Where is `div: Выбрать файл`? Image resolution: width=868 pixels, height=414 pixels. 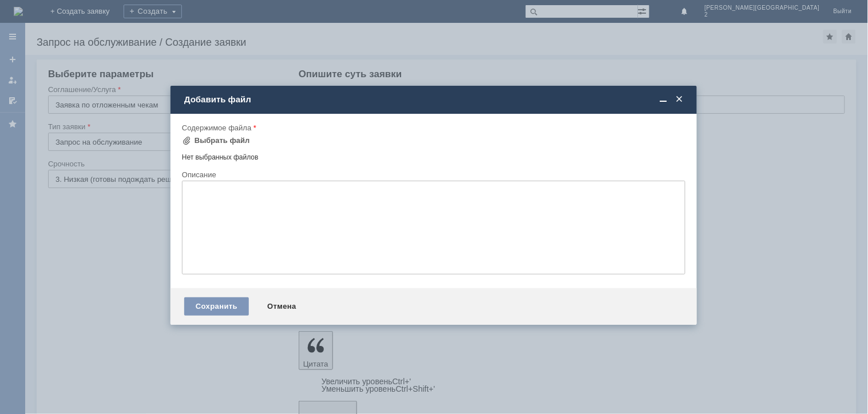
div: Выбрать файл is located at coordinates (222, 141).